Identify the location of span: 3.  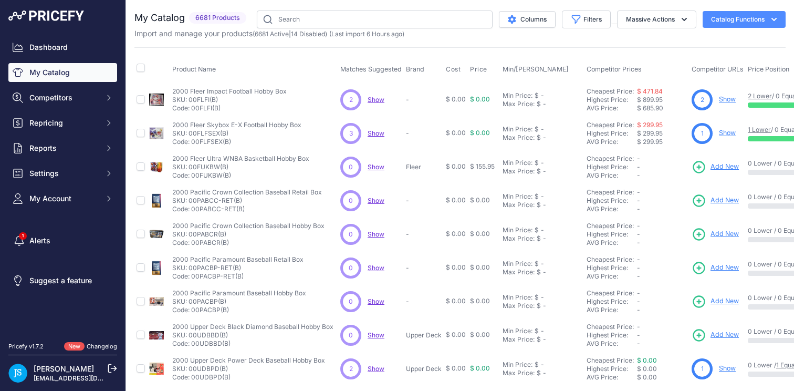
(351, 133).